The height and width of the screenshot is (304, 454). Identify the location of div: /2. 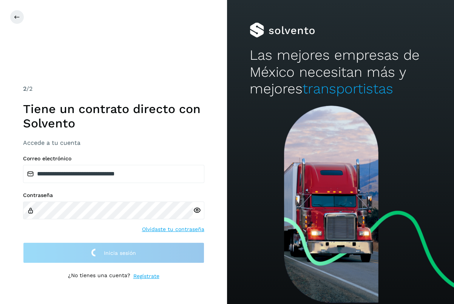
(114, 89).